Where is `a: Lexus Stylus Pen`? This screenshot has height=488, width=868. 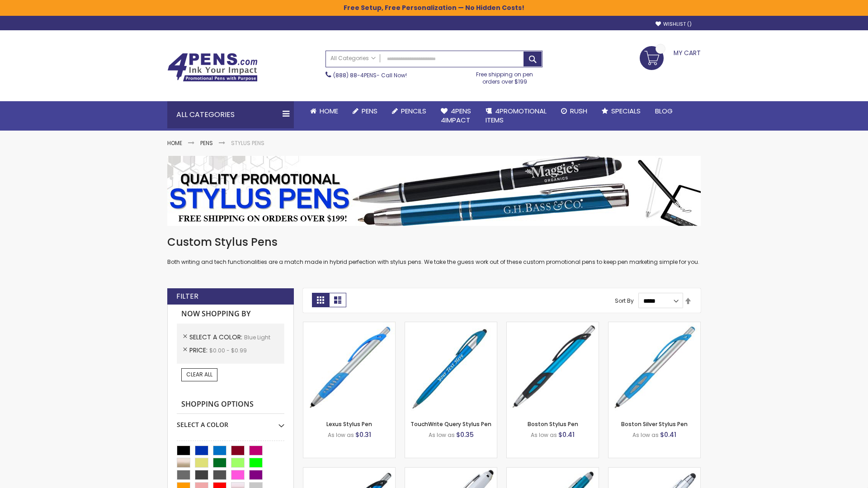
a: Lexus Stylus Pen is located at coordinates (349, 424).